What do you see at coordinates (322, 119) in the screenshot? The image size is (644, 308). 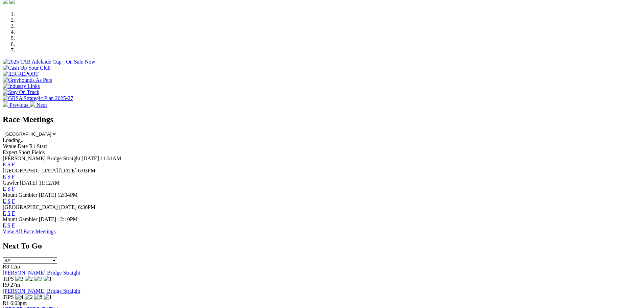 I see `h2: Race Meetings` at bounding box center [322, 119].